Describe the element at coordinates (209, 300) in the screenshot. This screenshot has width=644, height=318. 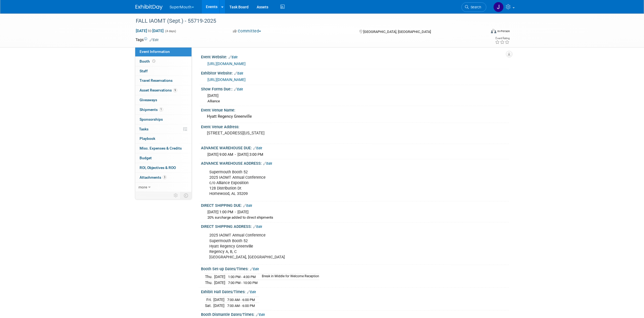
I see `td: Fri.` at that location.